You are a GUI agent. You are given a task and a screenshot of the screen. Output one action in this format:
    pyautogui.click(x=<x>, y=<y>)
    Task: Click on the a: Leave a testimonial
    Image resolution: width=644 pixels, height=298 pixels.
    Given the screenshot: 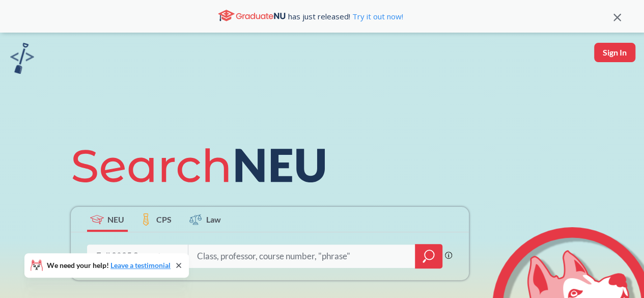 What is the action you would take?
    pyautogui.click(x=140, y=265)
    